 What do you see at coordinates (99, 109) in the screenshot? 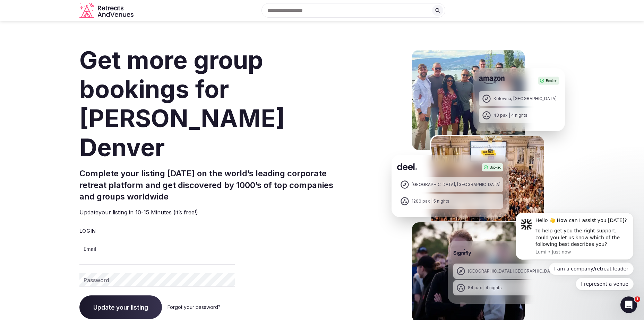
I see `button: Quick reply: I represent a venue` at bounding box center [99, 109].